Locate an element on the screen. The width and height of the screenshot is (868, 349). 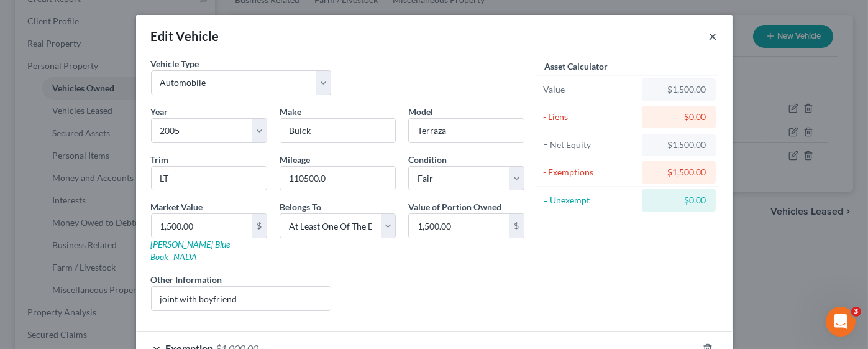
span: 3 is located at coordinates (857, 311).